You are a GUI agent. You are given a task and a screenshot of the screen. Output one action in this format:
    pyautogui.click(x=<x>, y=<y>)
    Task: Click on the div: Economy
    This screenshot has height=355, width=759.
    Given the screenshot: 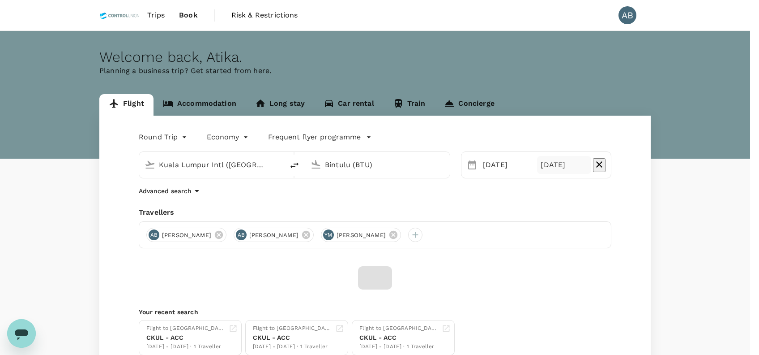 What is the action you would take?
    pyautogui.click(x=228, y=137)
    